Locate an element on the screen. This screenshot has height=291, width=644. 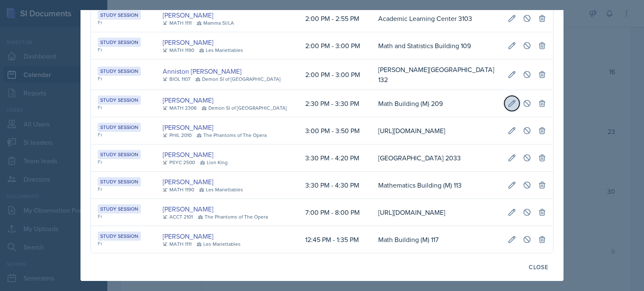
td: 3:30 PM - 4:30 PM is located at coordinates (335, 185).